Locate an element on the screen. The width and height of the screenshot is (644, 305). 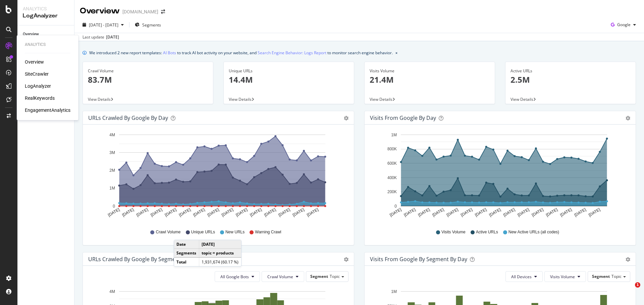
text: 2M is located at coordinates (112, 170).